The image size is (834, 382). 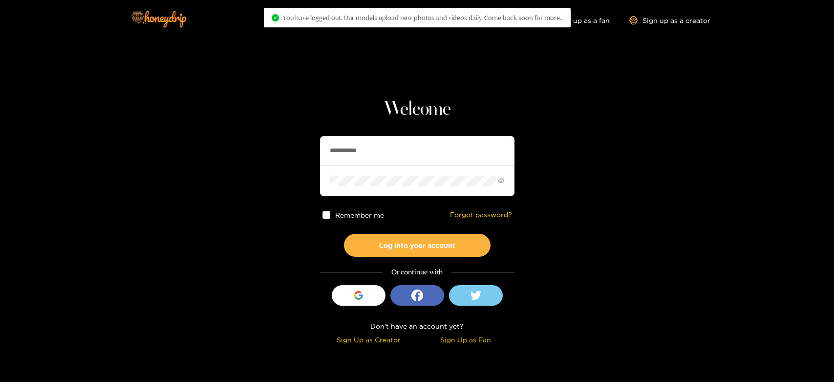 I want to click on span: You have logged out. Our models upload new photos and videos daily. Come back soon for more.., so click(x=423, y=18).